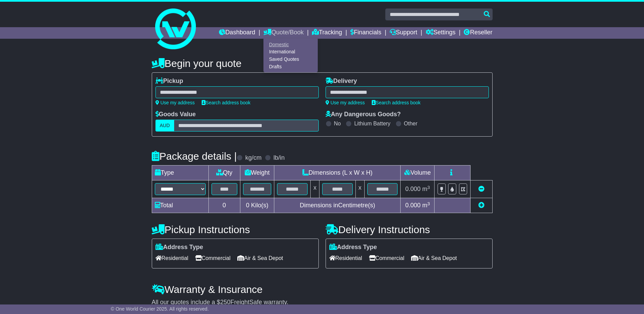 Image resolution: width=644 pixels, height=314 pixels. I want to click on td: Total, so click(180, 205).